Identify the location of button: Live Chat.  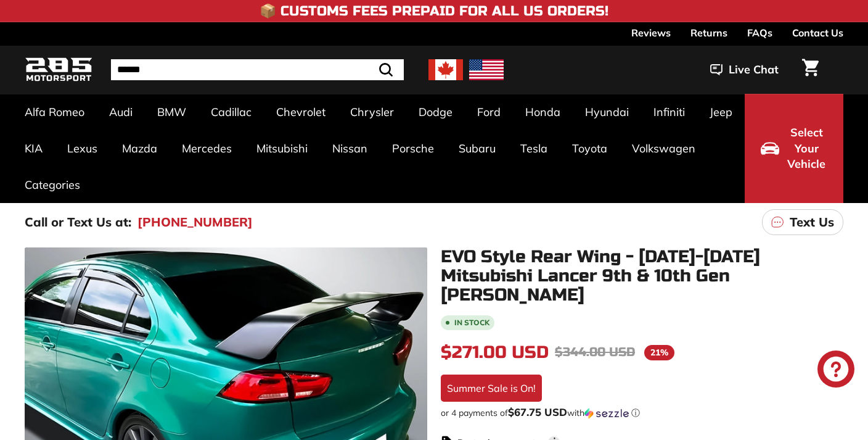
(744, 70).